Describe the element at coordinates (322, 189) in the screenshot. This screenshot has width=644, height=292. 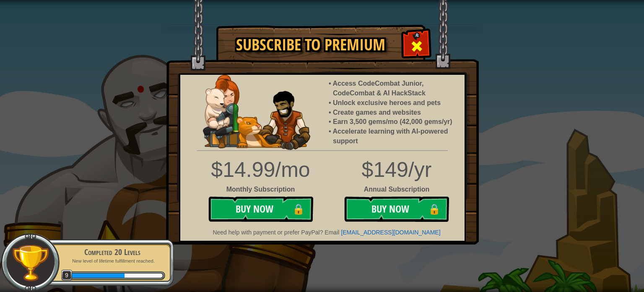
I see `div: Annual Subscription` at that location.